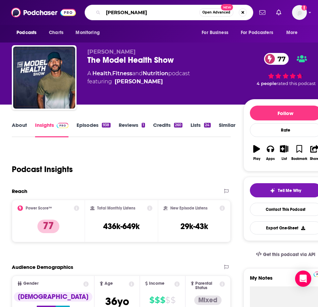 The width and height of the screenshot is (318, 307). What do you see at coordinates (299, 153) in the screenshot?
I see `button: Bookmark` at bounding box center [299, 153].